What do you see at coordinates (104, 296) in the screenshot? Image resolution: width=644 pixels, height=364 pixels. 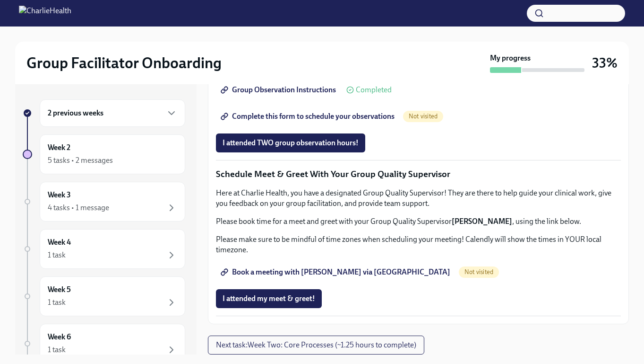 I see `a: Week 51 task` at bounding box center [104, 296].